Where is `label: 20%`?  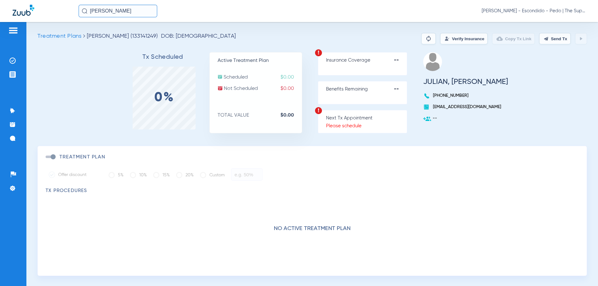
label: 20% is located at coordinates (185, 175).